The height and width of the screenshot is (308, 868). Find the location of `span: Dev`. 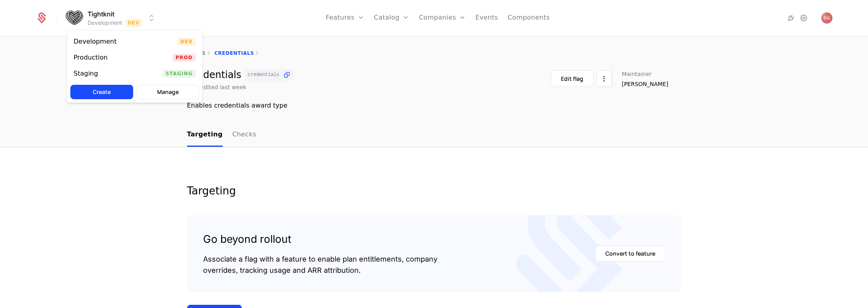

span: Dev is located at coordinates (186, 42).